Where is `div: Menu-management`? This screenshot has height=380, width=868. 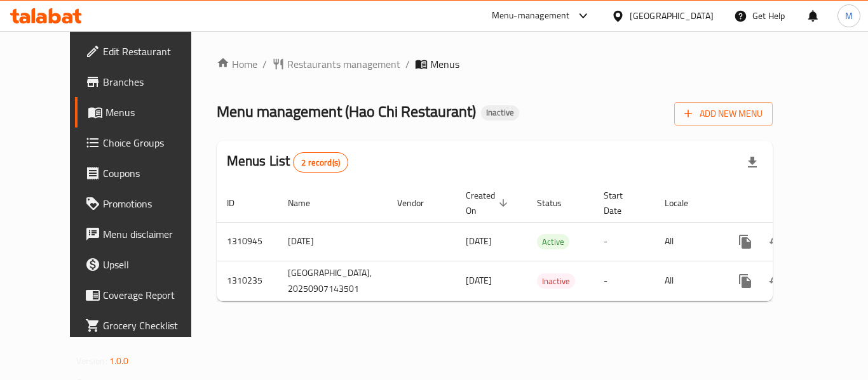
div: Menu-management is located at coordinates (531, 16).